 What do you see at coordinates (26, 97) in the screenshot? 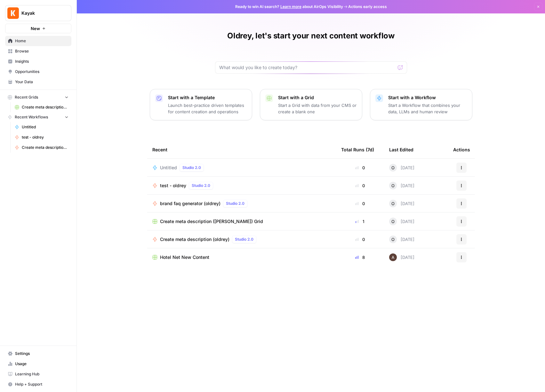
I see `span: Recent Grids` at bounding box center [26, 97].